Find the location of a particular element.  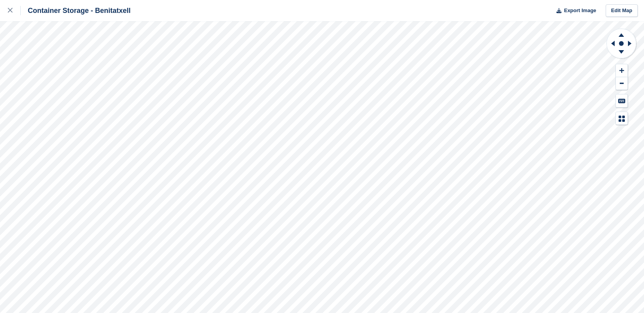

span: Export Image is located at coordinates (580, 11).